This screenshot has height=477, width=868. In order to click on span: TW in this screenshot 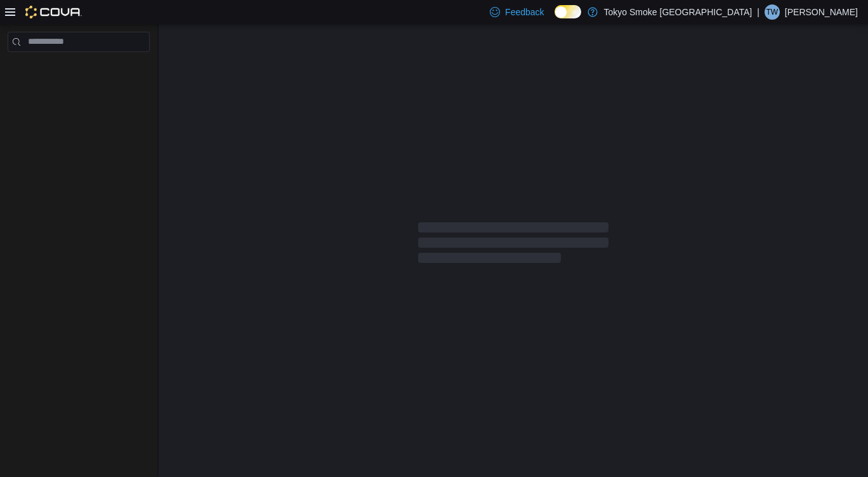, I will do `click(773, 12)`.